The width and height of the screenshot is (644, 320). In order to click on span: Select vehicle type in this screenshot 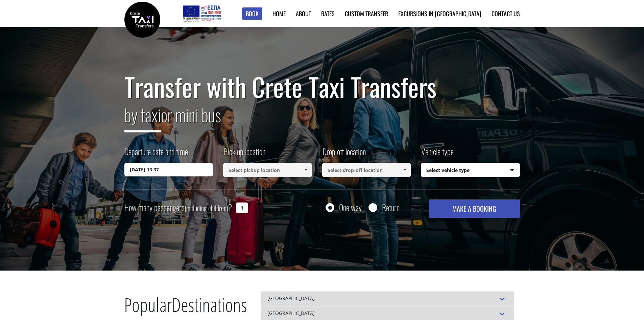, I will do `click(471, 170)`.